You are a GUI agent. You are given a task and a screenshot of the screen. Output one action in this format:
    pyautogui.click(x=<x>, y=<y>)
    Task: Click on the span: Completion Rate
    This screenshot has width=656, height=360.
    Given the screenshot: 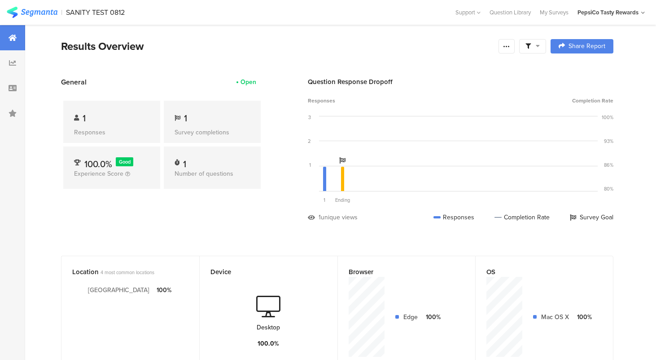 What is the action you would take?
    pyautogui.click(x=593, y=101)
    